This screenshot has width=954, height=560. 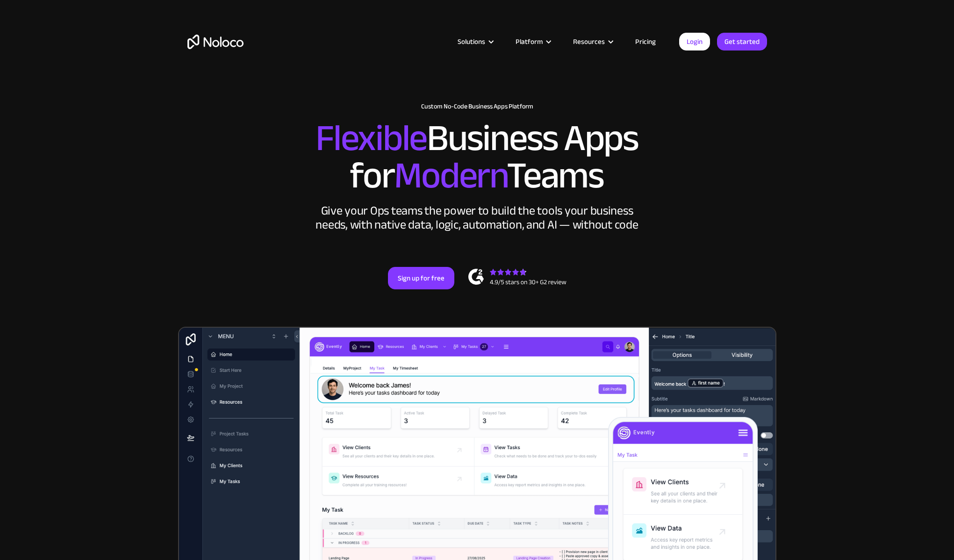 I want to click on a: home, so click(x=216, y=42).